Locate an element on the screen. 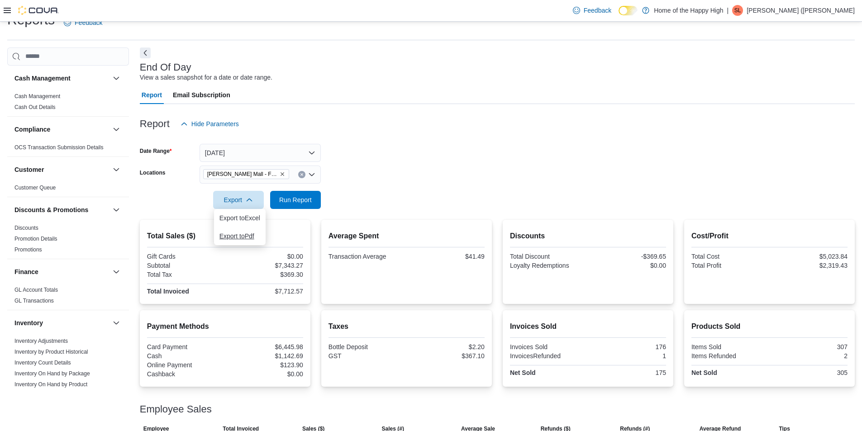 Image resolution: width=862 pixels, height=431 pixels. div: $1,142.69 is located at coordinates (265, 356).